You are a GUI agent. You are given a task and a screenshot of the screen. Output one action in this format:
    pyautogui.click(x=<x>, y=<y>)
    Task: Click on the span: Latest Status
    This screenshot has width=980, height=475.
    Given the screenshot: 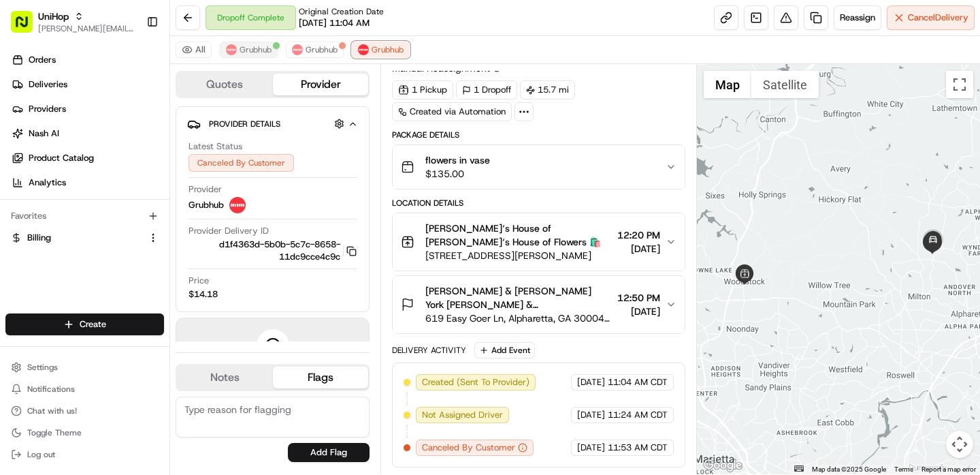 What is the action you would take?
    pyautogui.click(x=215, y=146)
    